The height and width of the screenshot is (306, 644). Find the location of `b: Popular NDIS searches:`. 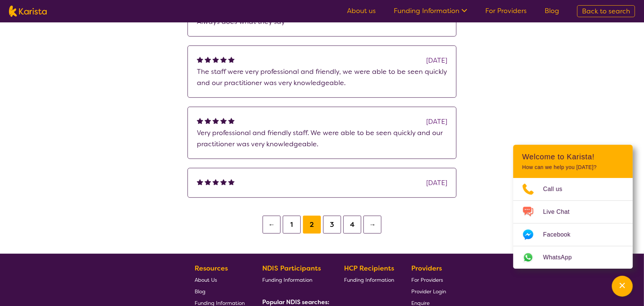

b: Popular NDIS searches: is located at coordinates (296, 302).